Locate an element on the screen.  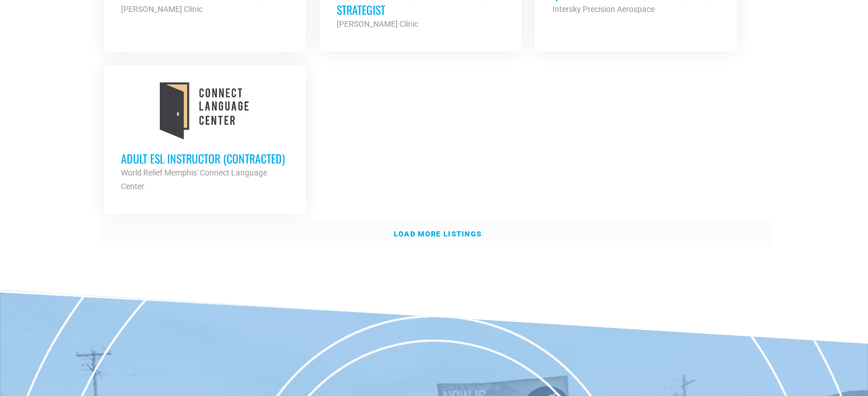
strong: World Relief Memphis' Connect Language Center is located at coordinates (195, 180).